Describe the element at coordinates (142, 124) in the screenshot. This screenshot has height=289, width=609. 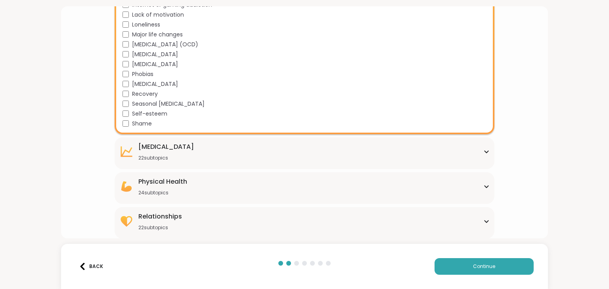
I see `span: Shame` at that location.